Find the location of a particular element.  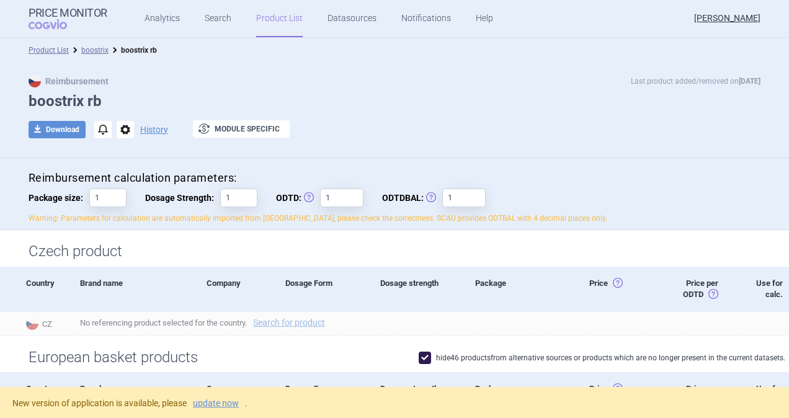

span: COGVIO is located at coordinates (56, 24).